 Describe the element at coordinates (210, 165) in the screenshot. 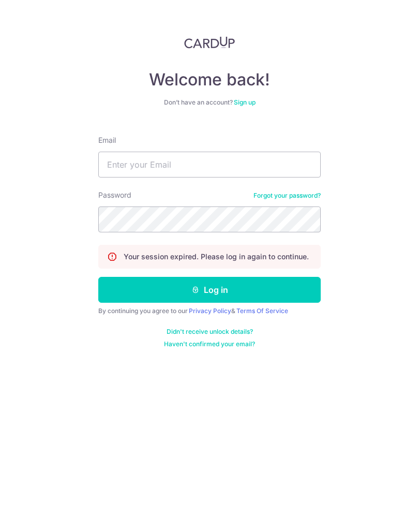

I see `input: Enter your Email` at that location.